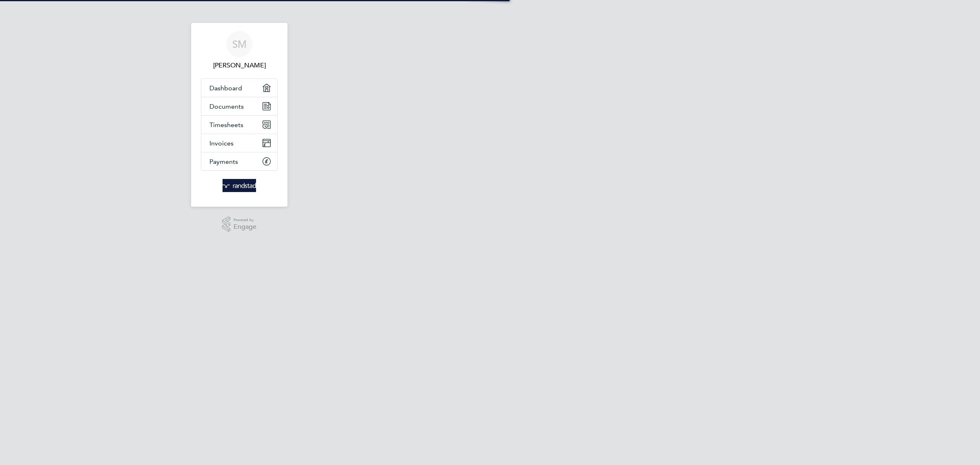 This screenshot has height=465, width=980. Describe the element at coordinates (221, 143) in the screenshot. I see `span: Invoices` at that location.